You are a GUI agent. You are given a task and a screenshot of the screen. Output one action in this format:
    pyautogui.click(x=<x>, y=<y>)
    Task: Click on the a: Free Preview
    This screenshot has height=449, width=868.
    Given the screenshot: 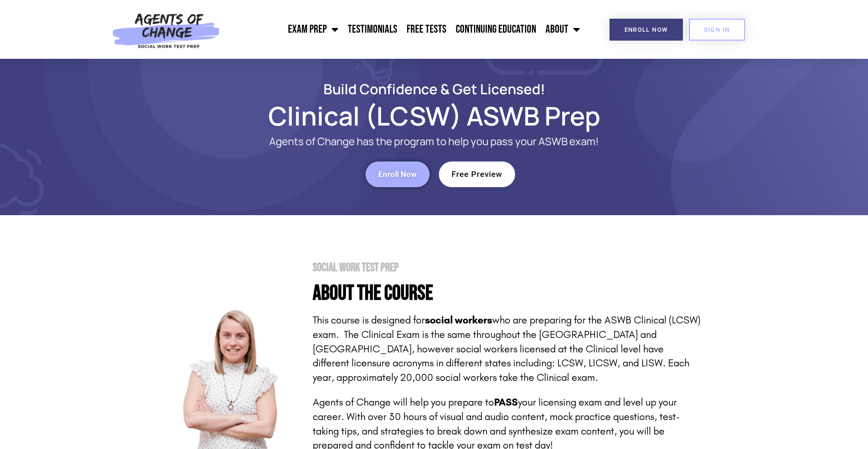 What is the action you would take?
    pyautogui.click(x=477, y=174)
    